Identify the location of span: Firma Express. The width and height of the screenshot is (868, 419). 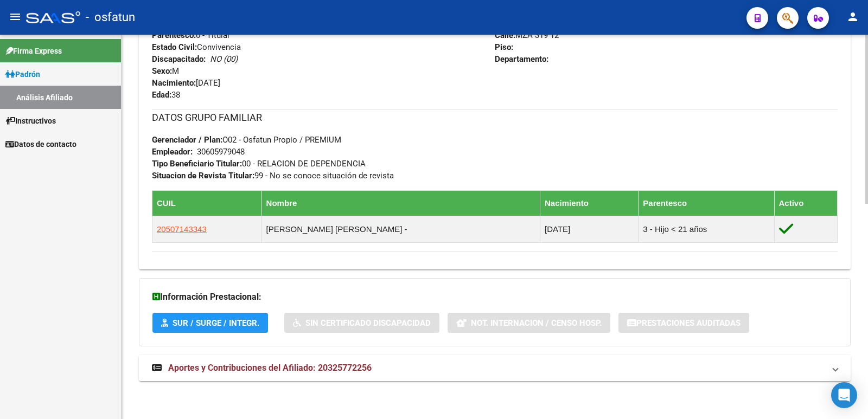
(33, 51).